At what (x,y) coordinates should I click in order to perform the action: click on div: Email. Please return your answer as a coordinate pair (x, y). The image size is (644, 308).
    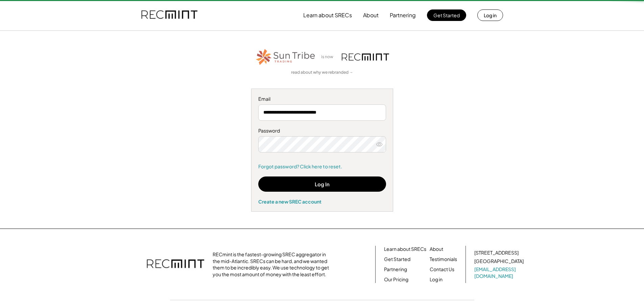
    Looking at the image, I should click on (322, 99).